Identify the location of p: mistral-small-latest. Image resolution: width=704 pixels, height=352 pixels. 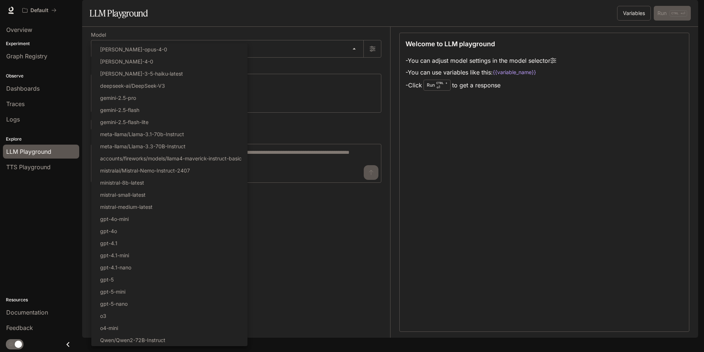
(123, 194).